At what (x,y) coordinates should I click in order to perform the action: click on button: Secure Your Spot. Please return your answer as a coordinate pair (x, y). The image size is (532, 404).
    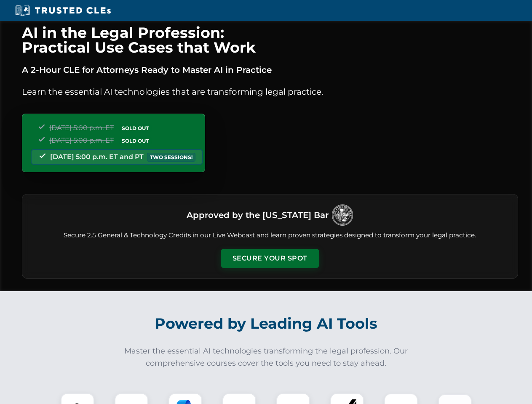
    Looking at the image, I should click on (270, 258).